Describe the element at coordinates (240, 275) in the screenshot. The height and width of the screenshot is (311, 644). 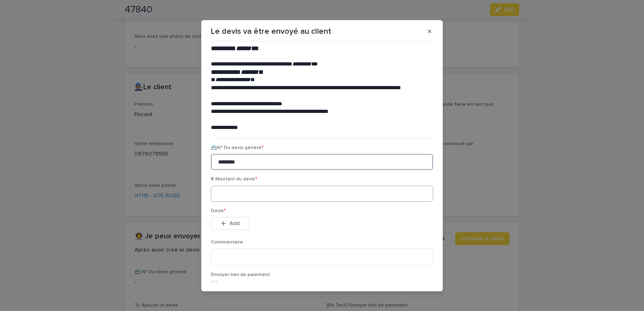
I see `span: Envoyer lien de paiement` at that location.